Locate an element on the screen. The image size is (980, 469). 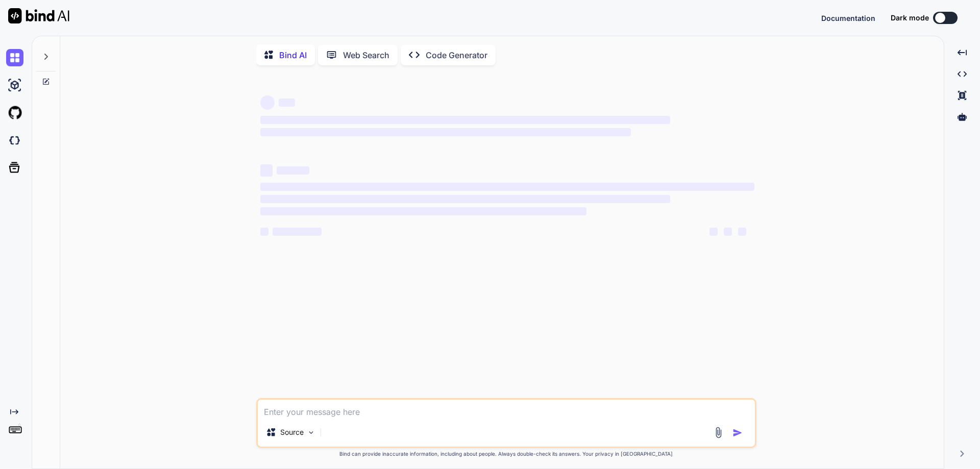
p: Bind AI is located at coordinates (293, 55).